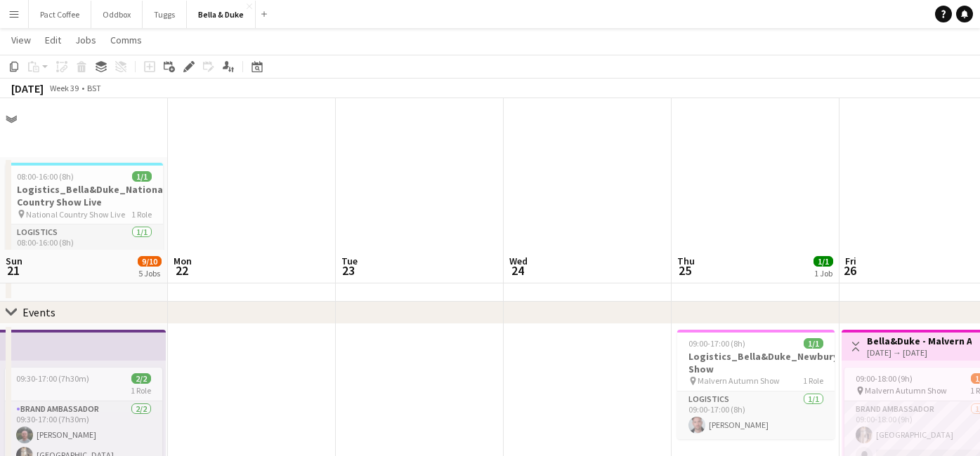  What do you see at coordinates (850, 261) in the screenshot?
I see `span: Fri` at bounding box center [850, 261].